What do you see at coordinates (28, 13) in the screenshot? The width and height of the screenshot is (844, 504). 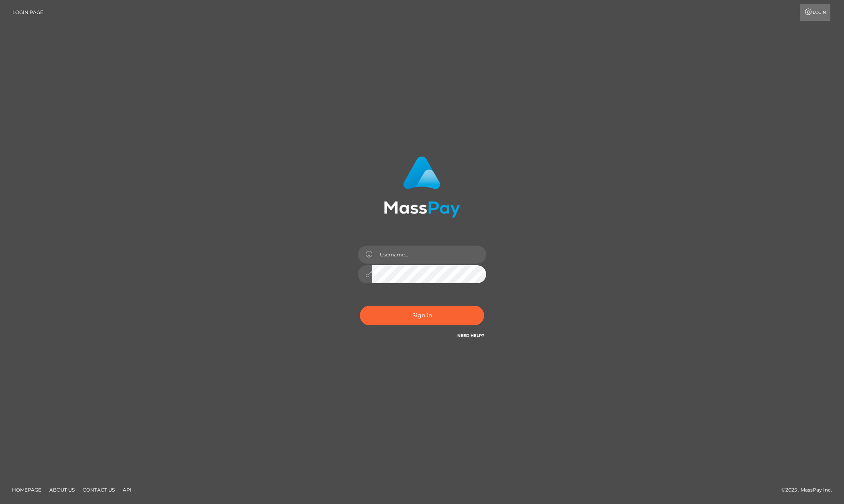 I see `a: Login Page` at bounding box center [28, 13].